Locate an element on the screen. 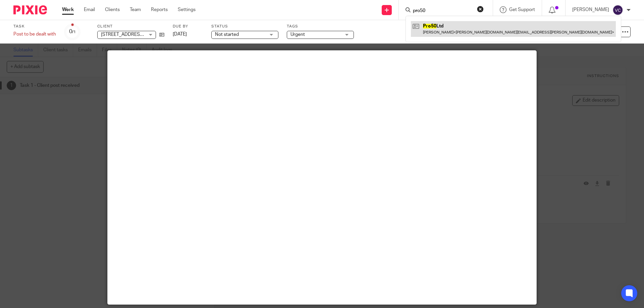  img: Pixie is located at coordinates (30, 10).